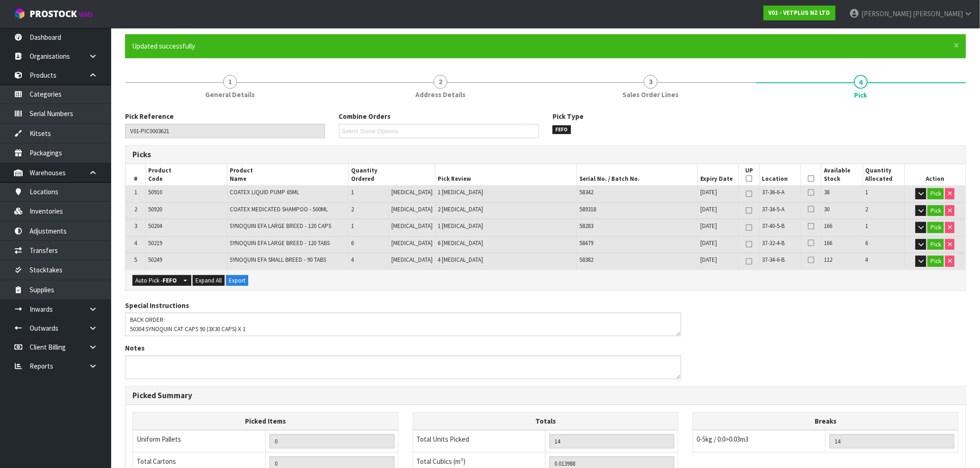 Image resolution: width=980 pixels, height=468 pixels. I want to click on span: Sales Order Lines, so click(650, 95).